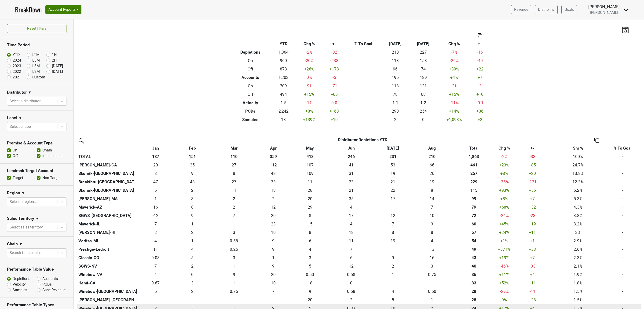 This screenshot has width=644, height=309. What do you see at coordinates (504, 165) in the screenshot?
I see `td: +23 %` at bounding box center [504, 165].